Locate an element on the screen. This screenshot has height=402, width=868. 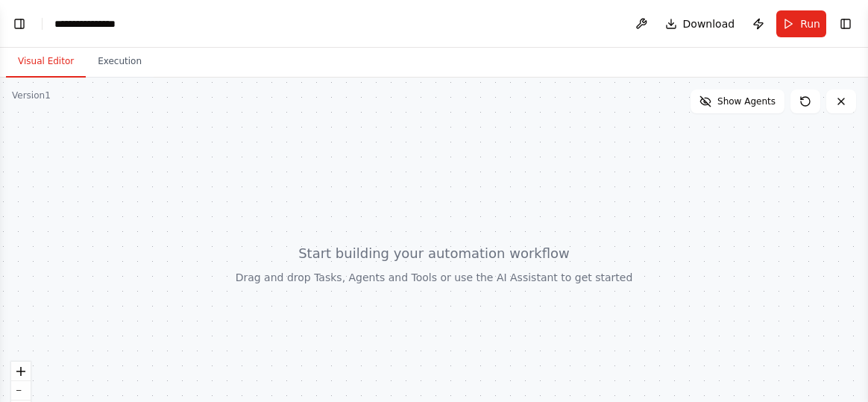
button: zoom in is located at coordinates (21, 372).